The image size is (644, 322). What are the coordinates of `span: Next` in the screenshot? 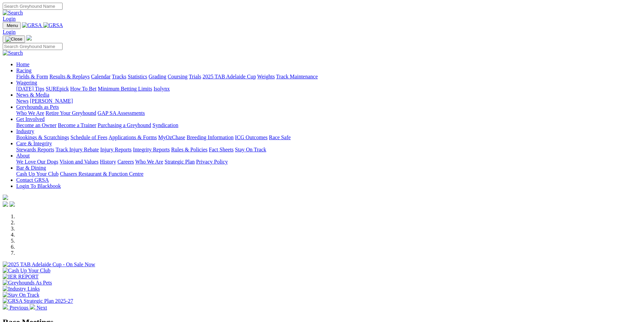 It's located at (41, 307).